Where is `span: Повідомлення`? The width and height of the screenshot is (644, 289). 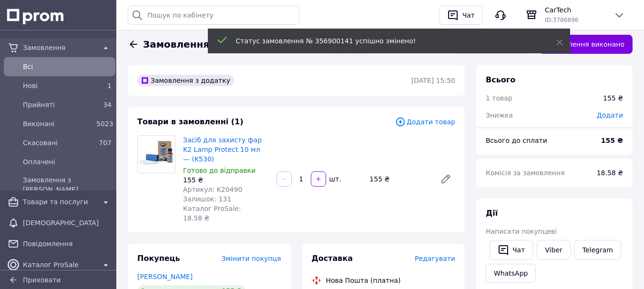 span: Повідомлення is located at coordinates (67, 244).